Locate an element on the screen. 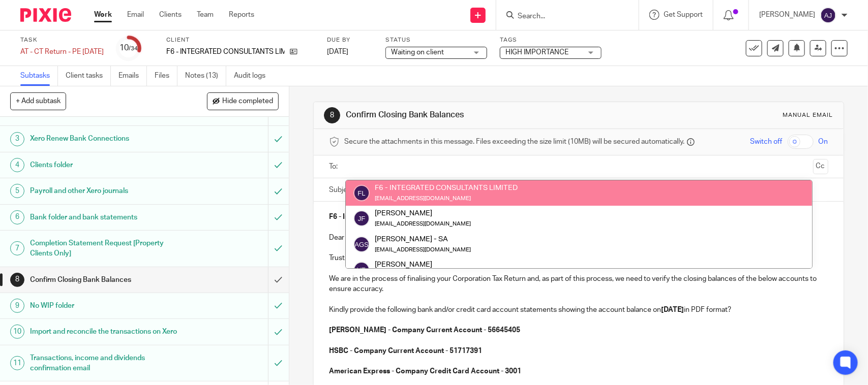 Image resolution: width=868 pixels, height=385 pixels. p: Kindly provide the following bank and/or credit card account statements showing the account balan... is located at coordinates (578, 309).